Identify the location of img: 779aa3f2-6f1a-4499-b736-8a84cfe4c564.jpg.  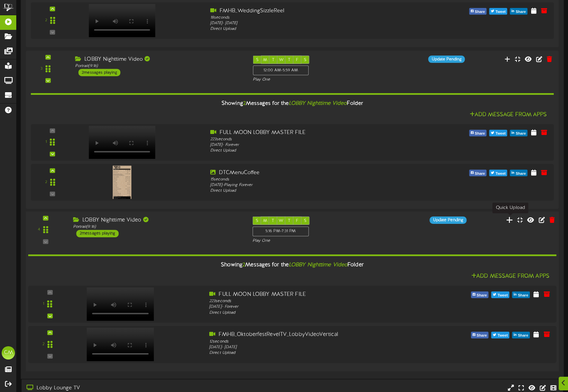
(122, 182).